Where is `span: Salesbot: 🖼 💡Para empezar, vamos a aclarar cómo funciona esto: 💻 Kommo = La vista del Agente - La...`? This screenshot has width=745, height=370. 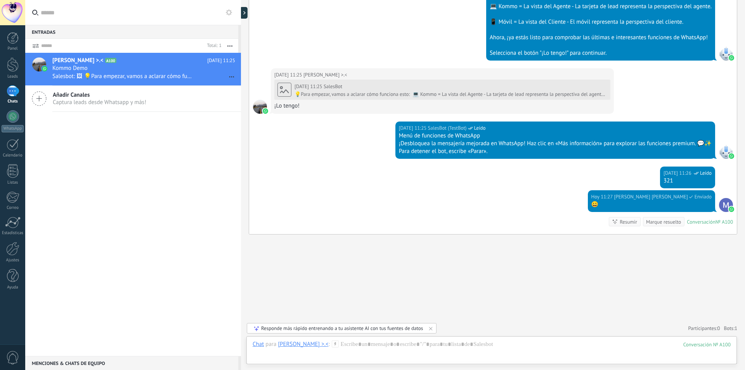 span: Salesbot: 🖼 💡Para empezar, vamos a aclarar cómo funciona esto: 💻 Kommo = La vista del Agente - La... is located at coordinates (122, 76).